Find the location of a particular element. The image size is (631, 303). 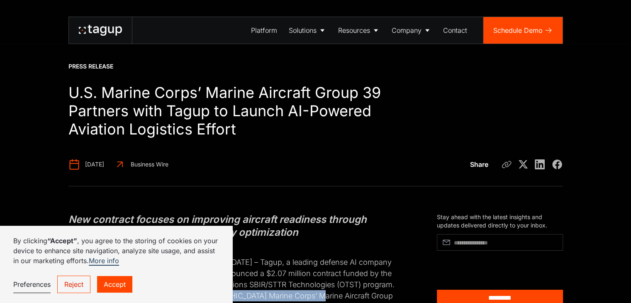

a: Accept is located at coordinates (114, 284).